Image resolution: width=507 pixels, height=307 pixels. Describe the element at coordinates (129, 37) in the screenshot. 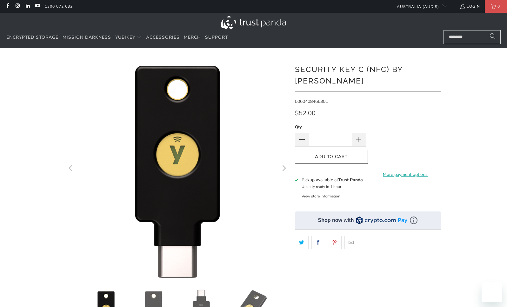

I see `summary: YubiKey` at that location.